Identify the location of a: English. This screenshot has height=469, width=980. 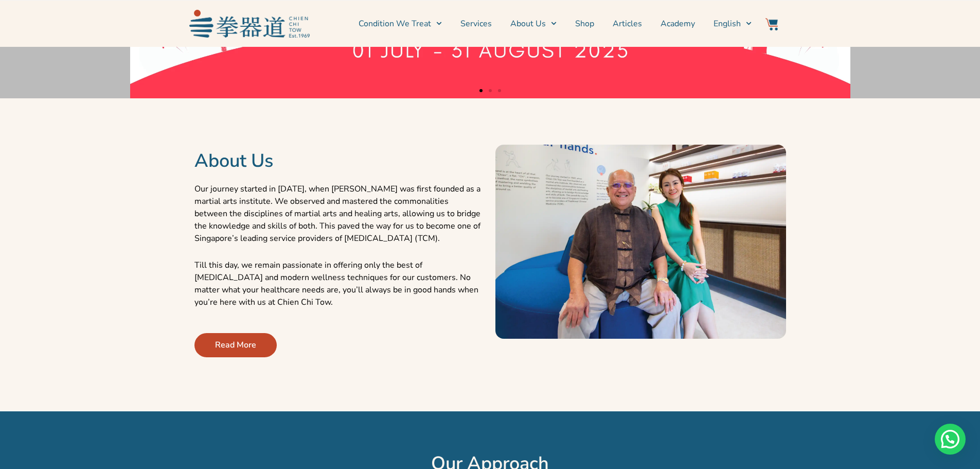
(732, 24).